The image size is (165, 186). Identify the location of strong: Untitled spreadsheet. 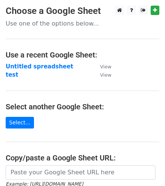
(39, 67).